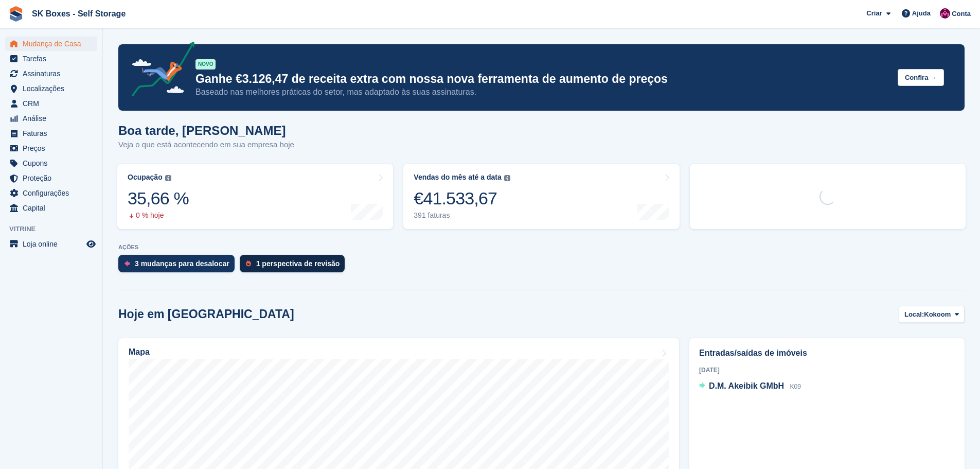 This screenshot has height=469, width=980. I want to click on p: Ganhe €3.126,47 de receita extra com nossa nova ferramenta de aumento de preços, so click(542, 79).